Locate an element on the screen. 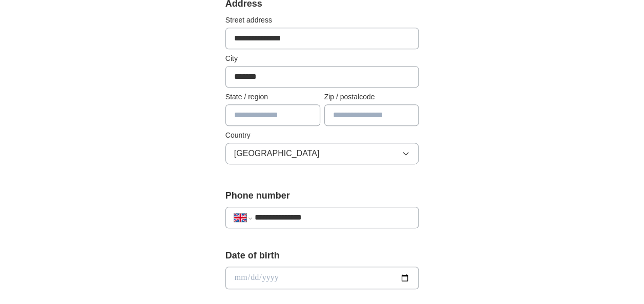 The width and height of the screenshot is (644, 304). label: Date of birth is located at coordinates (322, 255).